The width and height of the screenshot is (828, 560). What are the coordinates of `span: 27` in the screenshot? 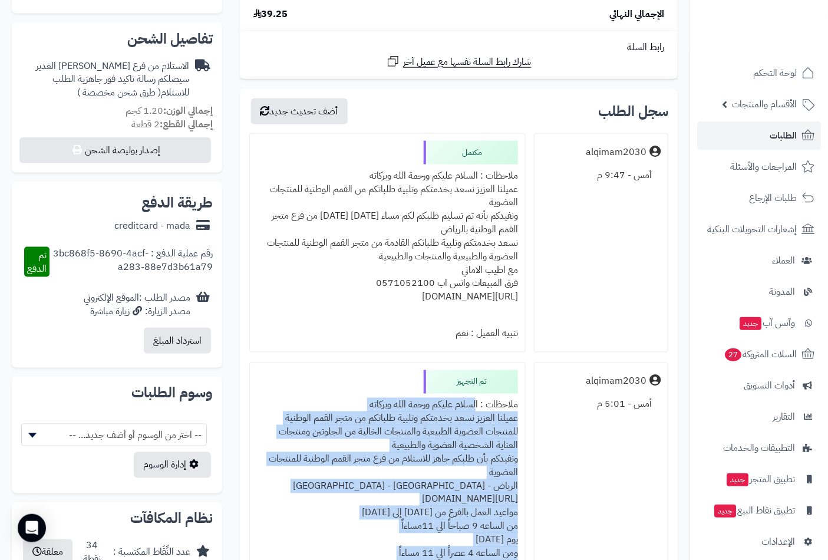 It's located at (733, 355).